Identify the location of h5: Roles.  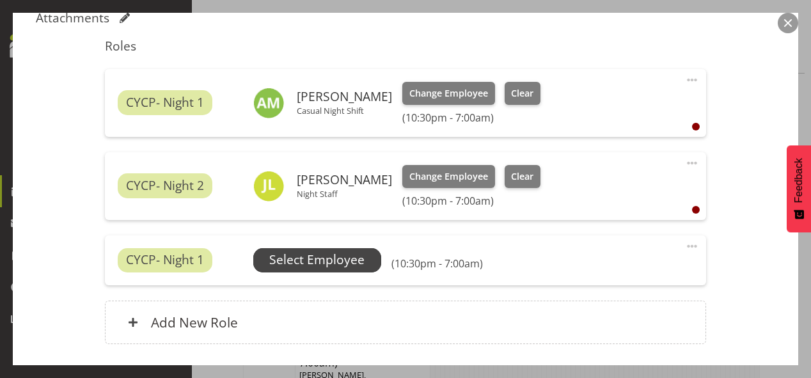
(405, 46).